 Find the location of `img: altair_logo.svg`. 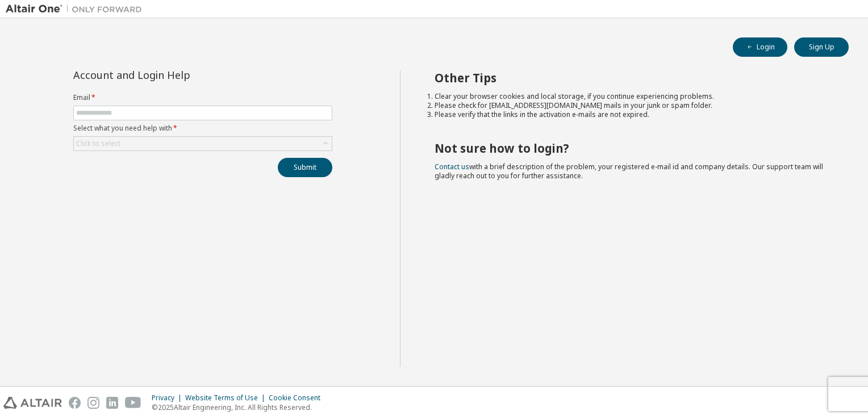

img: altair_logo.svg is located at coordinates (32, 403).